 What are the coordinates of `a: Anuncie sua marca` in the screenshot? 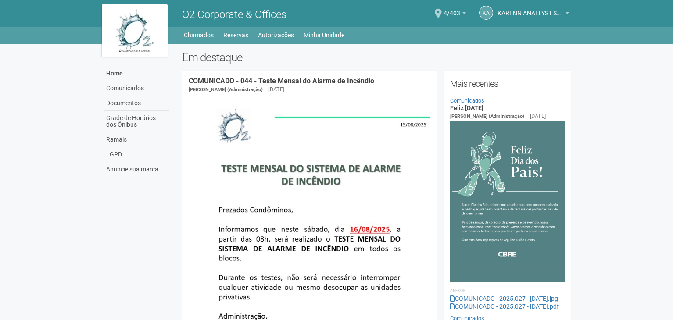 It's located at (136, 169).